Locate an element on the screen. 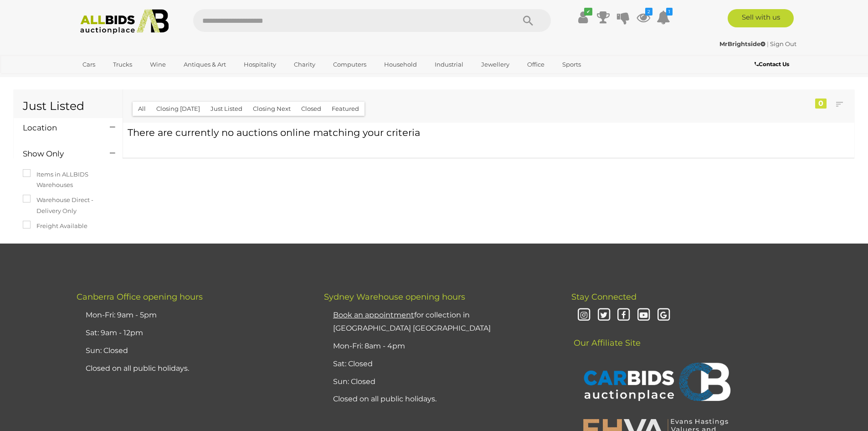 The image size is (868, 431). h4: Show Only is located at coordinates (59, 154).